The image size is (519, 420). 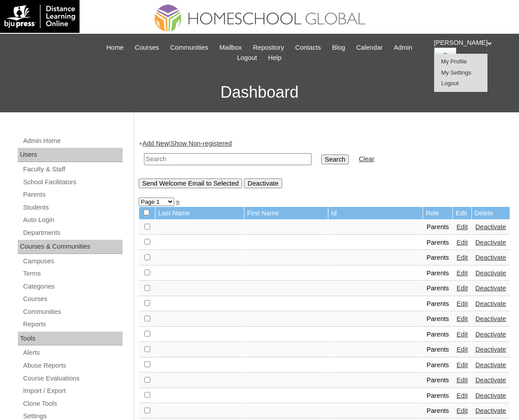 I want to click on a: School Facilitators, so click(x=72, y=182).